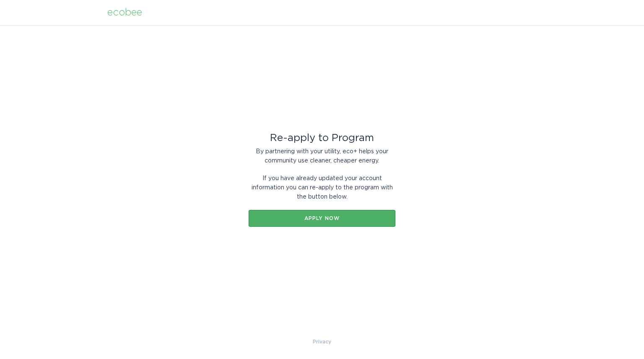 The image size is (644, 359). What do you see at coordinates (322, 218) in the screenshot?
I see `div: Apply now` at bounding box center [322, 218].